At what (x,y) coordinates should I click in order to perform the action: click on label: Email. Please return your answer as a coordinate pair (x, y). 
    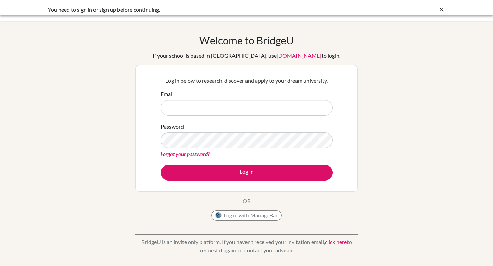
    Looking at the image, I should click on (167, 94).